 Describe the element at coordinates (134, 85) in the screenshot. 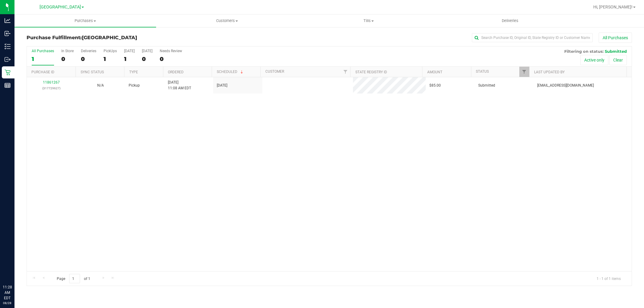

I see `span: Pickup` at that location.